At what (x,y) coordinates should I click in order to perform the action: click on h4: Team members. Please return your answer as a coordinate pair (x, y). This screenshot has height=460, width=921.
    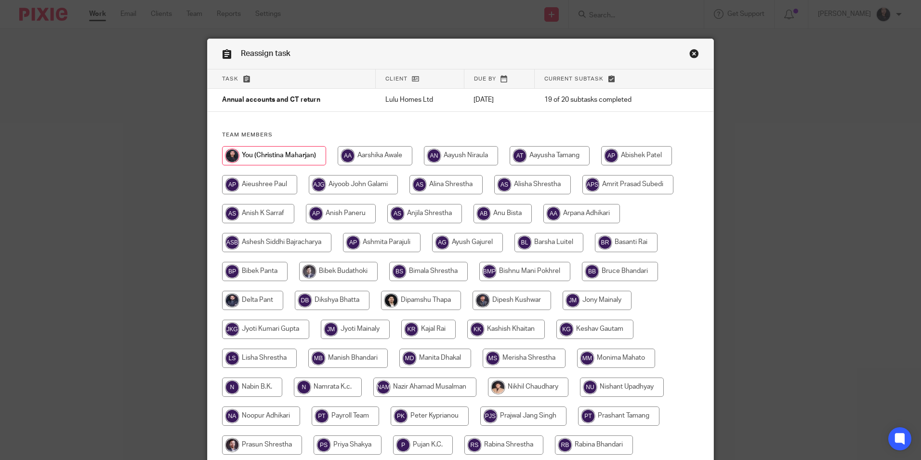
    Looking at the image, I should click on (461, 135).